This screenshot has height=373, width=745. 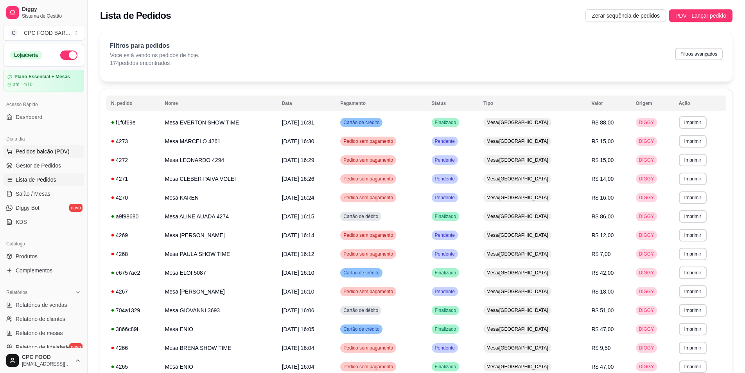 I want to click on span: Complementos, so click(x=34, y=270).